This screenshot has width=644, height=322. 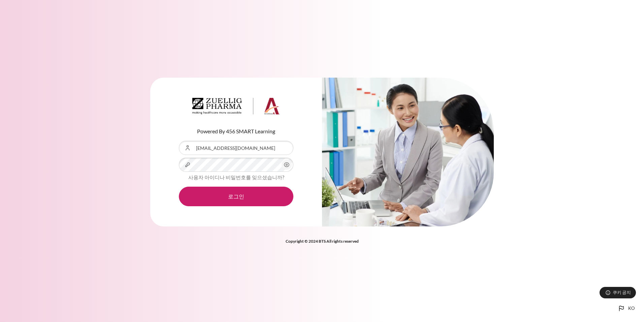 I want to click on input: 사용자 아이디, so click(x=236, y=148).